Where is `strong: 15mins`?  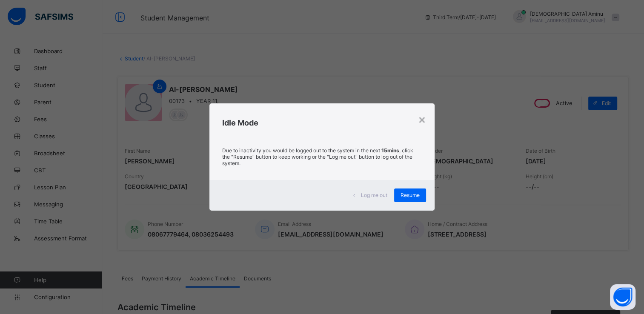
strong: 15mins is located at coordinates (390, 150).